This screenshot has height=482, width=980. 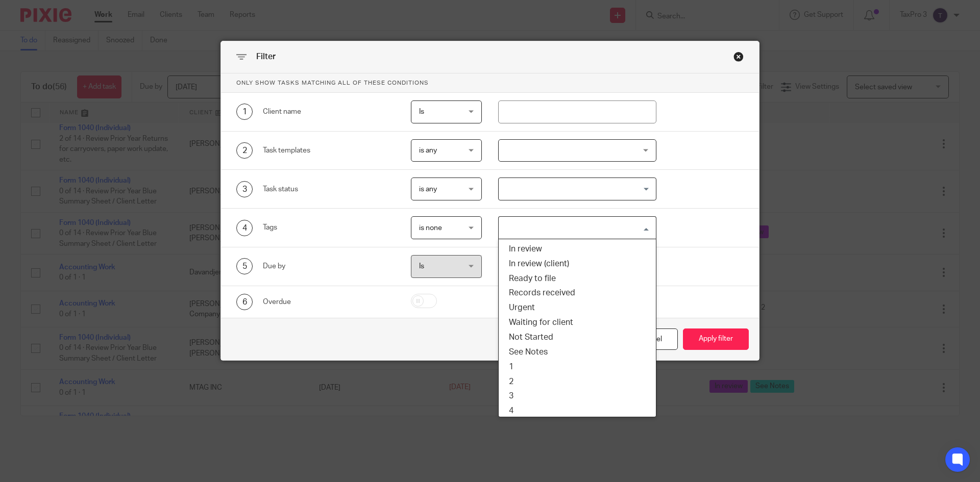 What do you see at coordinates (244, 151) in the screenshot?
I see `div: 2` at bounding box center [244, 151].